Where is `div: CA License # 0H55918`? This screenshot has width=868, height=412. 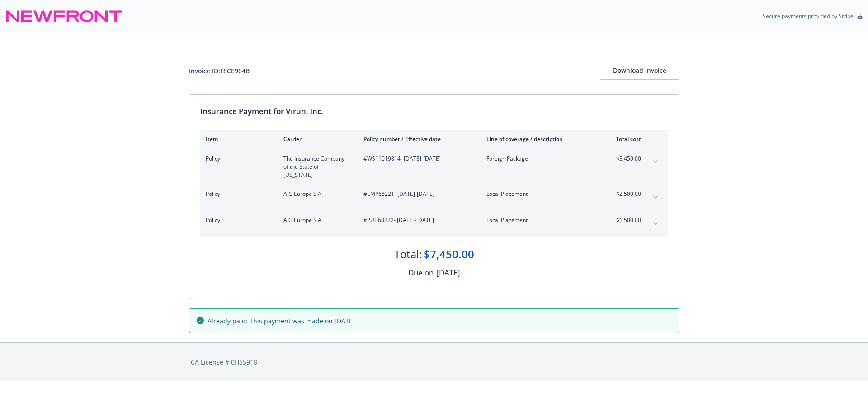 div: CA License # 0H55918 is located at coordinates (434, 362).